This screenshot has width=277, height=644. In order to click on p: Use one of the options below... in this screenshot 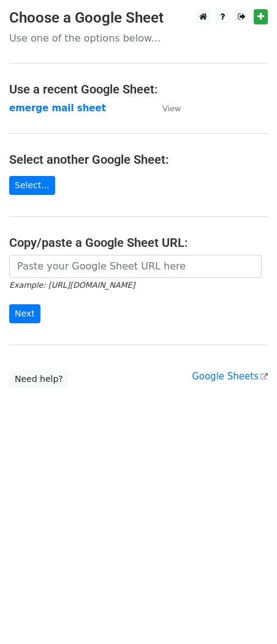, I will do `click(138, 38)`.